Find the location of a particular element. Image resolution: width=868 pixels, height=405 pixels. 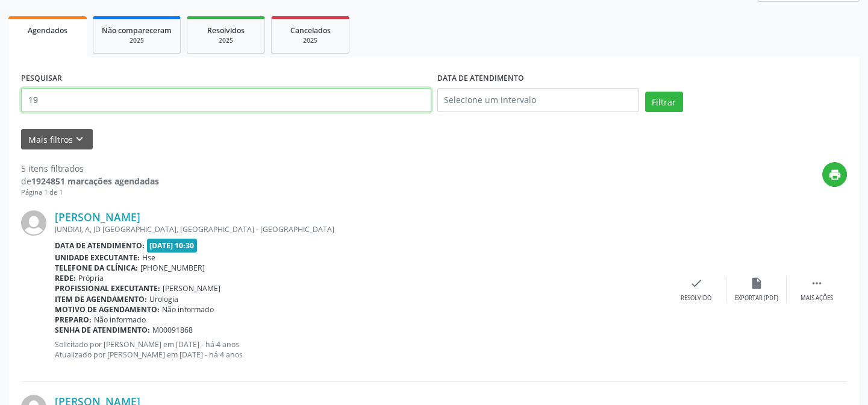

div: Página 1 de 1 is located at coordinates (89, 192).